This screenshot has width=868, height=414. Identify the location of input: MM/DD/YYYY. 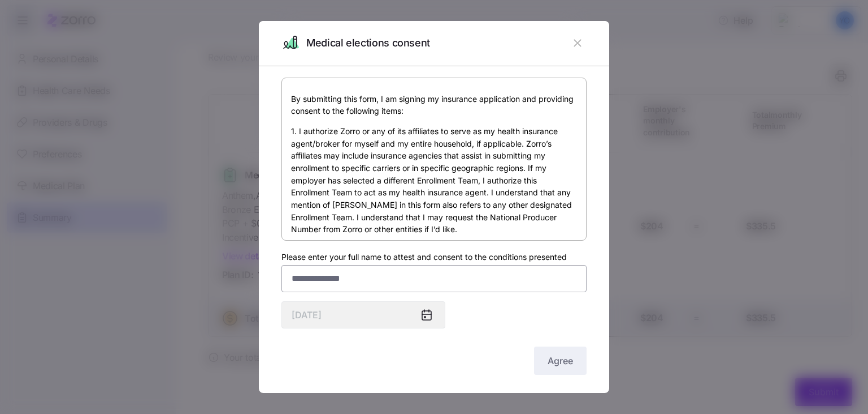
(363, 315).